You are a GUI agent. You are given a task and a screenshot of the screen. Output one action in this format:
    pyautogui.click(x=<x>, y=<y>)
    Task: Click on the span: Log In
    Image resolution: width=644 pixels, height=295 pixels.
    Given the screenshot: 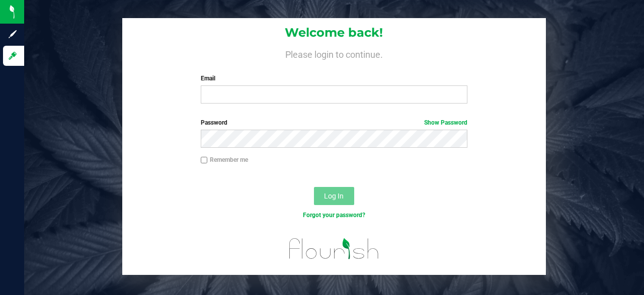 What is the action you would take?
    pyautogui.click(x=334, y=196)
    